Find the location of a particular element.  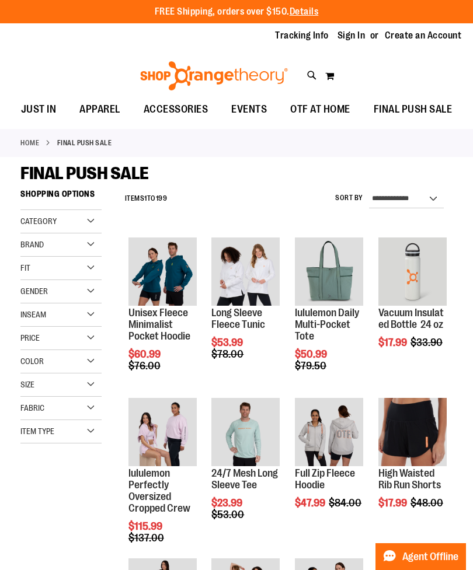

span: $50.99 is located at coordinates (312, 354).